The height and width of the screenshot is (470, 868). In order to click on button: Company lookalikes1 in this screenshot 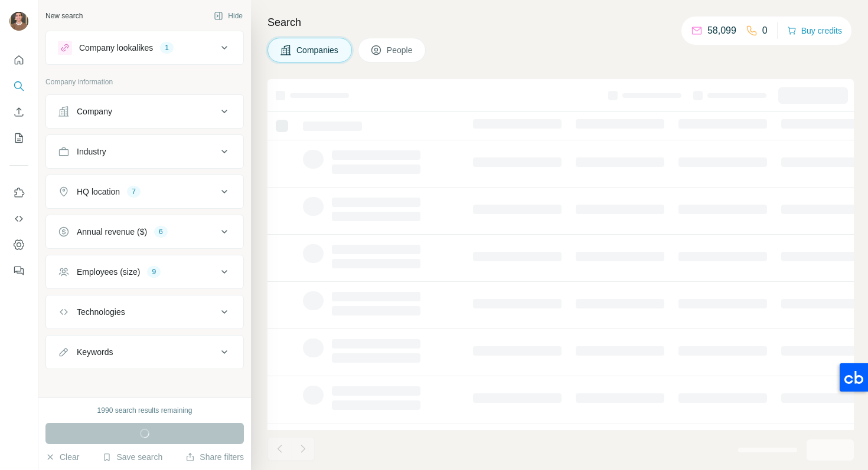, I will do `click(145, 47)`.